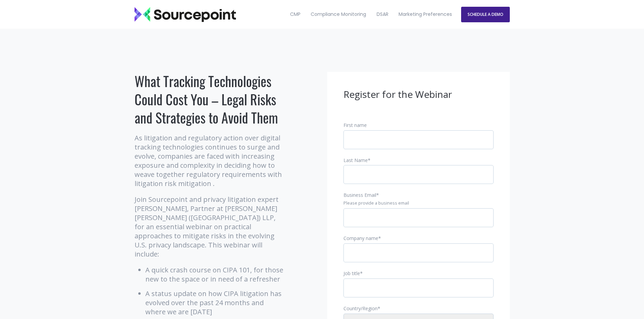  Describe the element at coordinates (209, 161) in the screenshot. I see `p: As litigation and regulatory action over digital tracking technologies continues to surge and evo...` at that location.